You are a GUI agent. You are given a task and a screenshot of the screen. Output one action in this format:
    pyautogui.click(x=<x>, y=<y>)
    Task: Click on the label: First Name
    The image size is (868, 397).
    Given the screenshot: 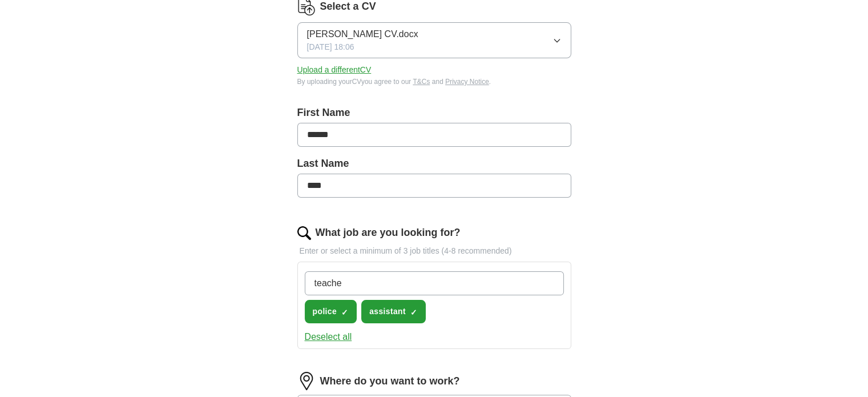 What is the action you would take?
    pyautogui.click(x=434, y=113)
    